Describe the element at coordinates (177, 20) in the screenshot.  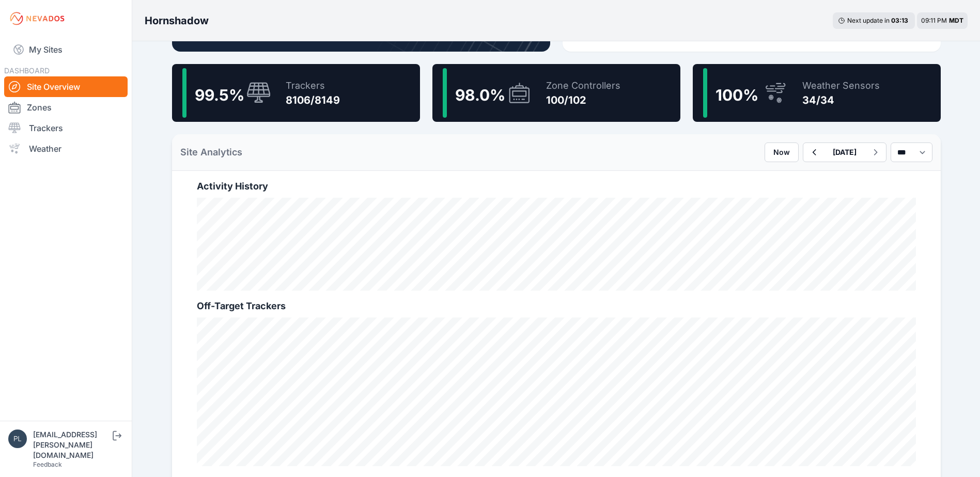
I see `h3: Hornshadow` at that location.